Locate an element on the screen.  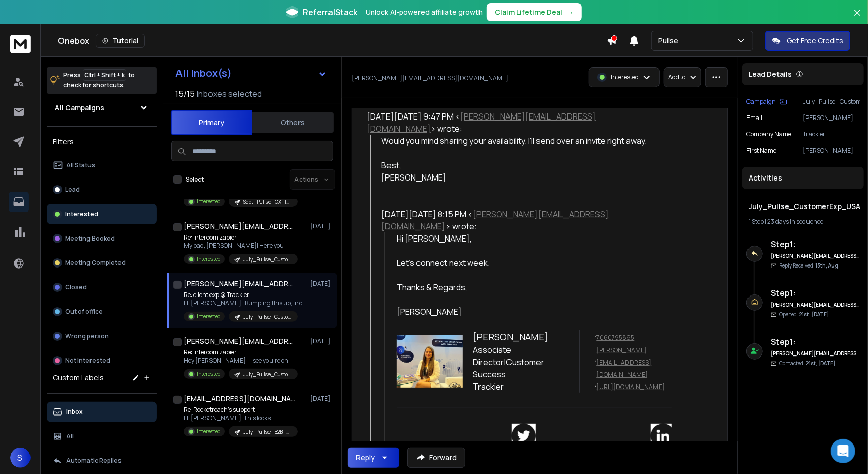
button: All Campaigns is located at coordinates (102, 108).